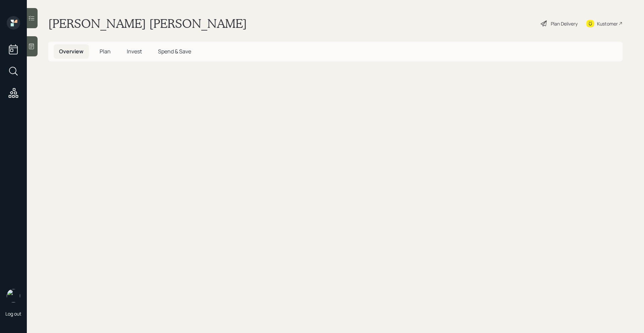 This screenshot has height=333, width=644. Describe the element at coordinates (608, 24) in the screenshot. I see `div: Kustomer` at that location.